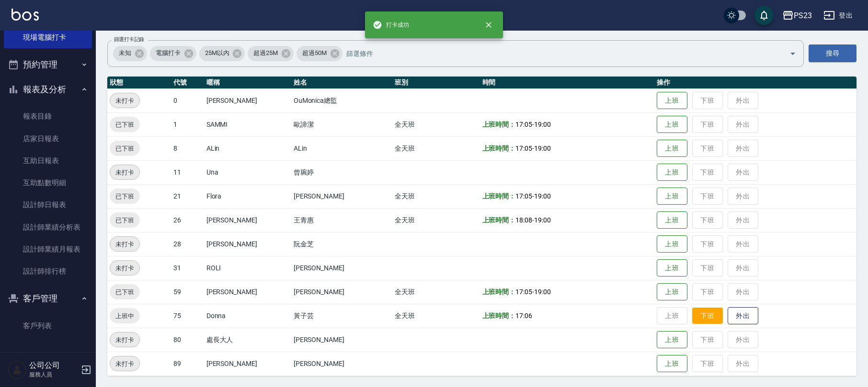  What do you see at coordinates (48, 37) in the screenshot?
I see `a: 現場電腦打卡` at bounding box center [48, 37].